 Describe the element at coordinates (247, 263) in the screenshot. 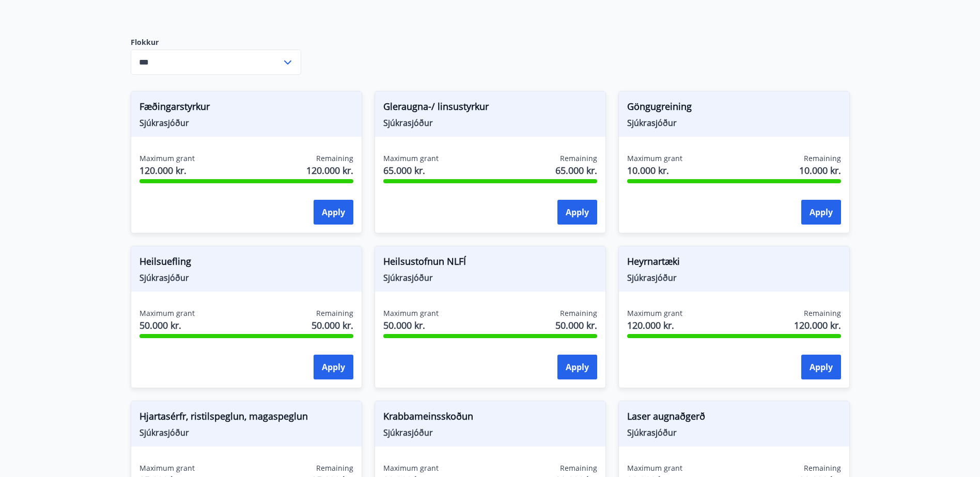

I see `span: Heilsuefling` at that location.